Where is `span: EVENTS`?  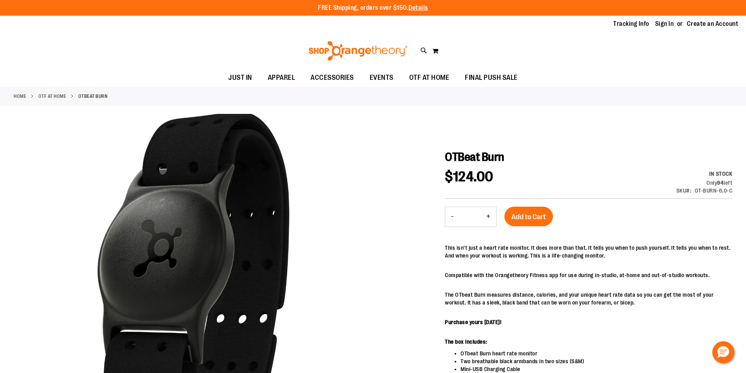
span: EVENTS is located at coordinates (381, 77).